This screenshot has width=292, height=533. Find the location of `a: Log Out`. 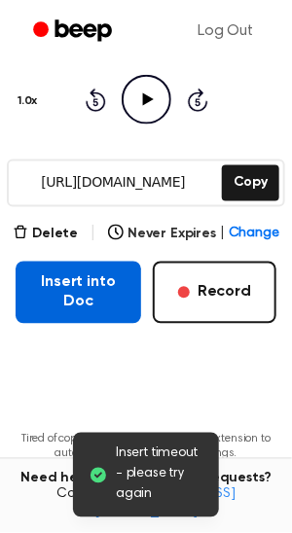

a: Log Out is located at coordinates (225, 31).